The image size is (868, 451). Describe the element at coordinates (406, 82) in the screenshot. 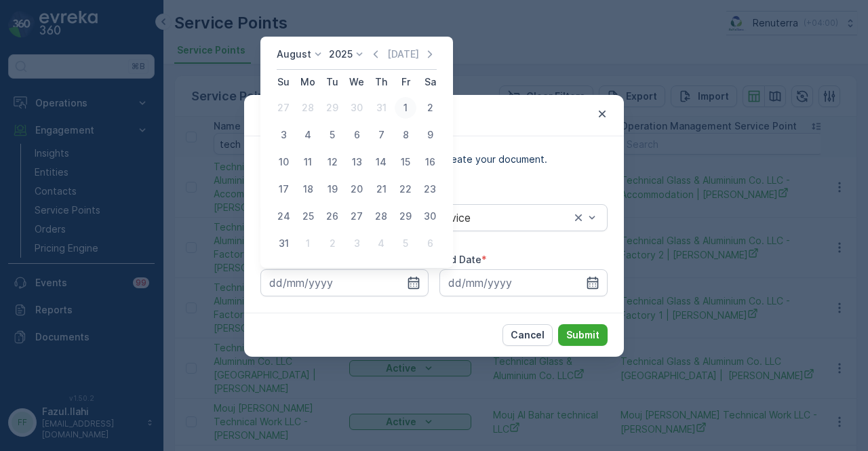

I see `th: Friday` at that location.